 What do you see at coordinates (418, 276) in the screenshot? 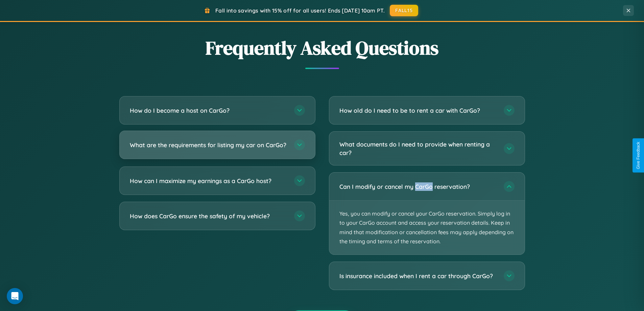
I see `h3: Is insurance included when I rent a car through CarGo?` at bounding box center [418, 276].